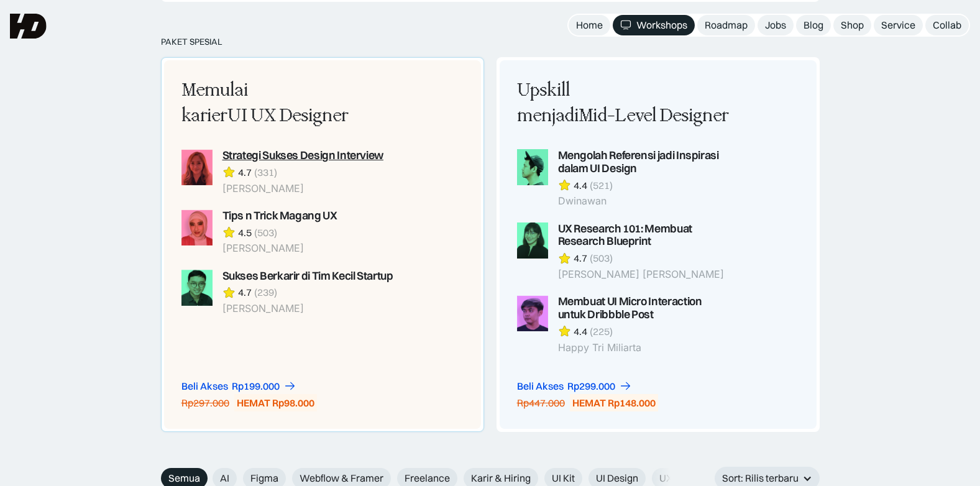  What do you see at coordinates (205, 403) in the screenshot?
I see `div: Rp297.000` at bounding box center [205, 403].